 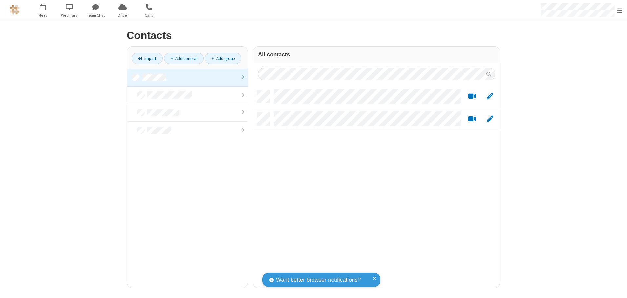 What do you see at coordinates (376, 186) in the screenshot?
I see `div: grid` at bounding box center [376, 186].